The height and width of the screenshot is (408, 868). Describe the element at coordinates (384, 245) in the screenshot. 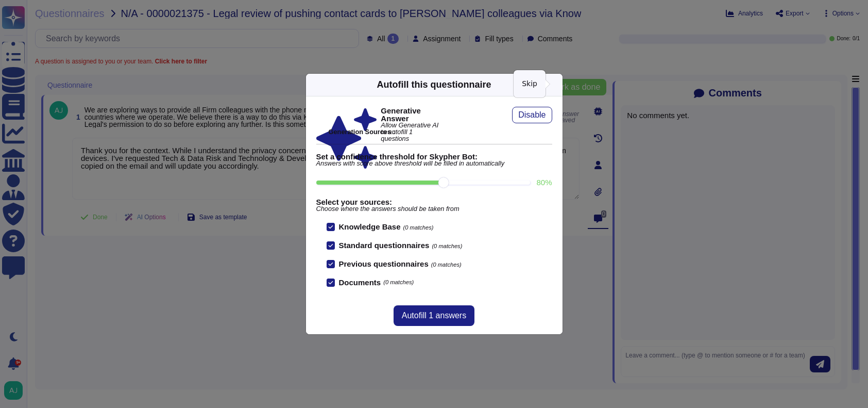

I see `b: Standard questionnaires` at that location.